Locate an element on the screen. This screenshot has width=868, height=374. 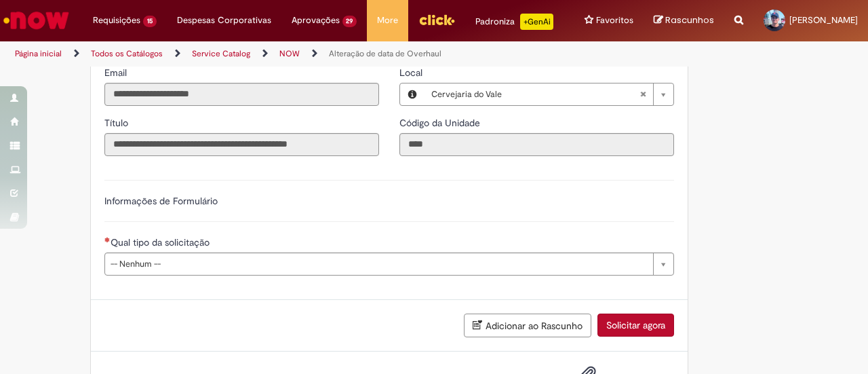
span: Cervejaria do Vale is located at coordinates (535, 94).